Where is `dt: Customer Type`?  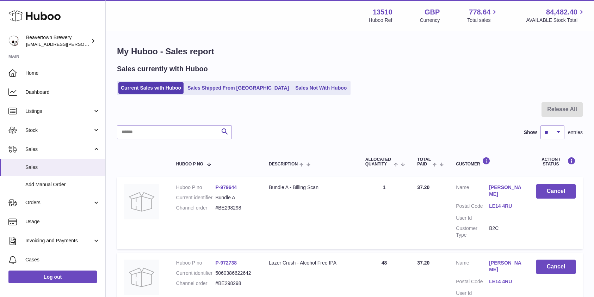 dt: Customer Type is located at coordinates (473, 232).